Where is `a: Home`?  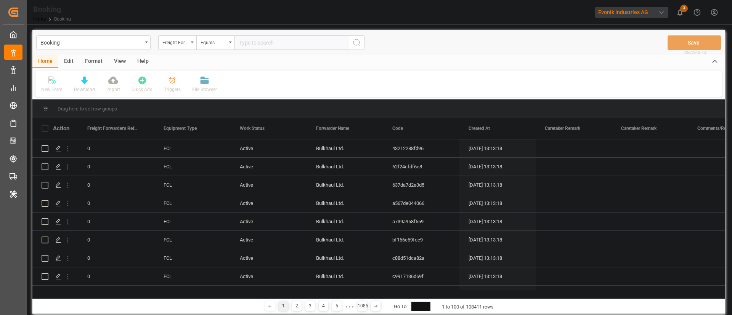 a: Home is located at coordinates (39, 19).